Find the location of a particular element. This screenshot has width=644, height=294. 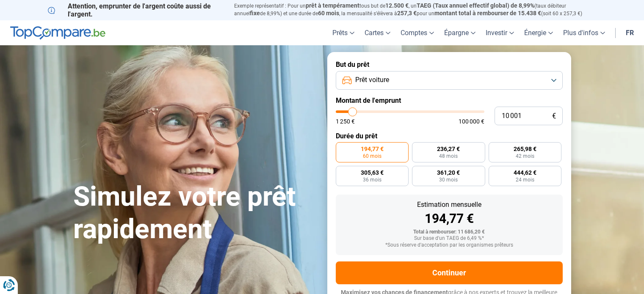

a: Comptes is located at coordinates (417, 33).